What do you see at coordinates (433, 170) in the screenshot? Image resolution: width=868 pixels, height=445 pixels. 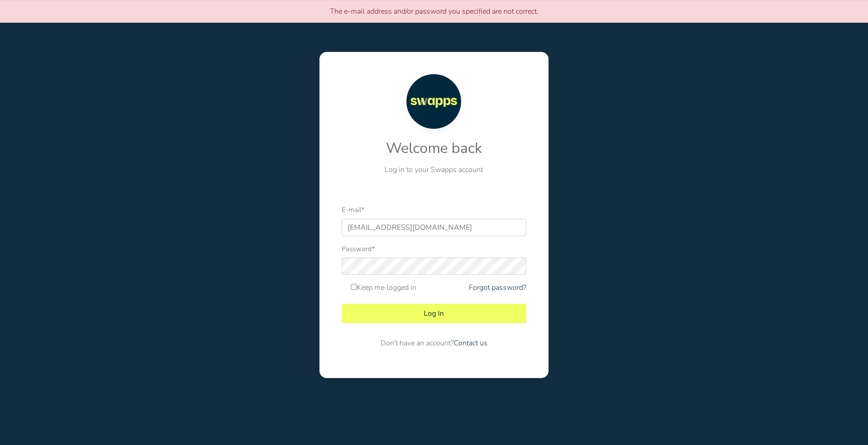 I see `p: Log in to your Swapps account` at bounding box center [433, 170].